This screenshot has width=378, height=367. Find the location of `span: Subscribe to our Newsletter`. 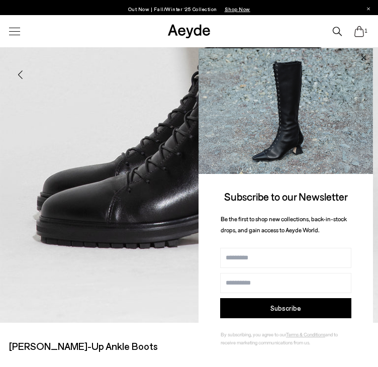

span: Subscribe to our Newsletter is located at coordinates (286, 196).